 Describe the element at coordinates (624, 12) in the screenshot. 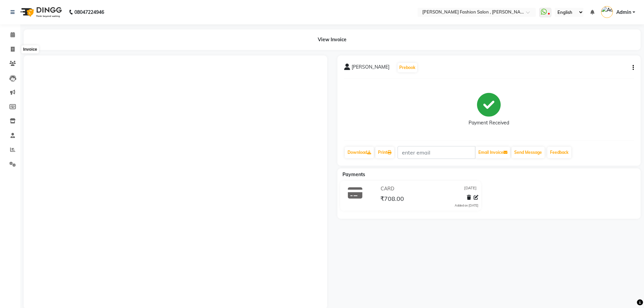

I see `span: Admin` at that location.